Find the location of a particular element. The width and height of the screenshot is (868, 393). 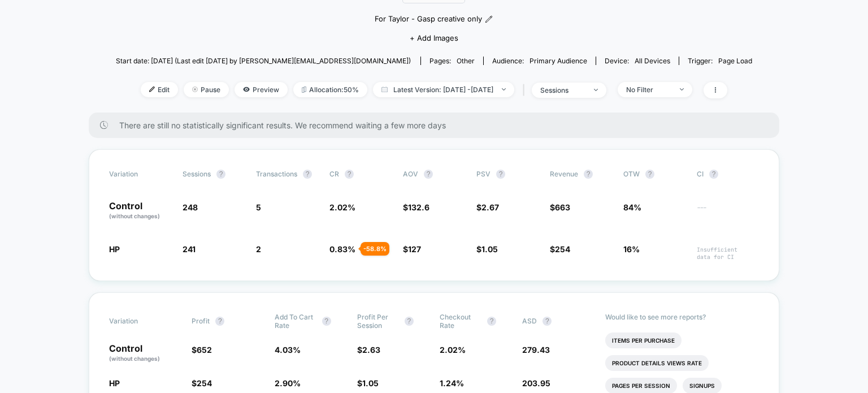

span: Insufficient data for CI is located at coordinates (728, 253).